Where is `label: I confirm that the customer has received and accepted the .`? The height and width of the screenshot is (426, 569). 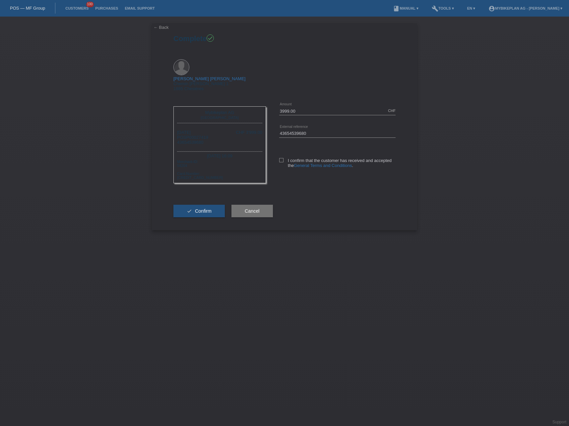
label: I confirm that the customer has received and accepted the . is located at coordinates (337, 163).